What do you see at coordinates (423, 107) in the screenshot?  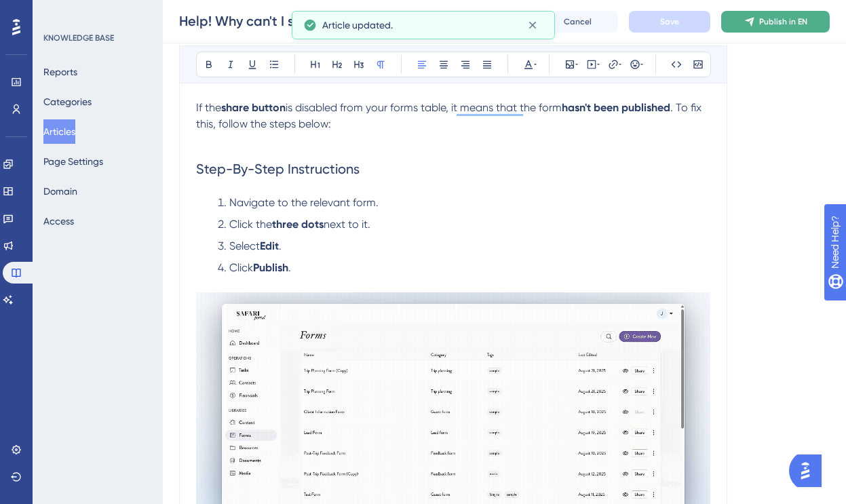 I see `span: is disabled from your forms table, it means that the form` at bounding box center [423, 107].